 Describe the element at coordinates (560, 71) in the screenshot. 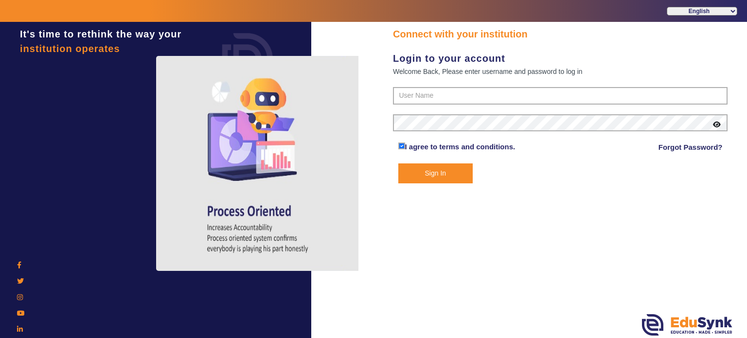

I see `div: Welcome Back, Please enter username and password to log in` at that location.